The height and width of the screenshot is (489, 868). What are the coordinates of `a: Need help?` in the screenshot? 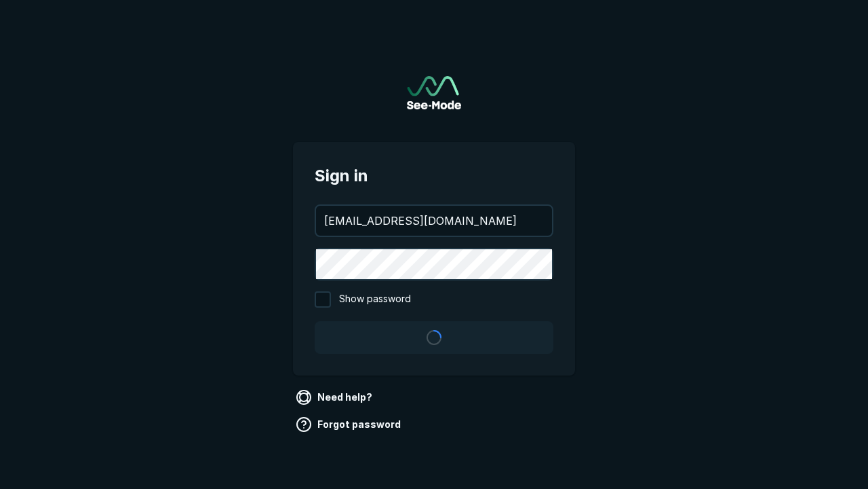 It's located at (335, 397).